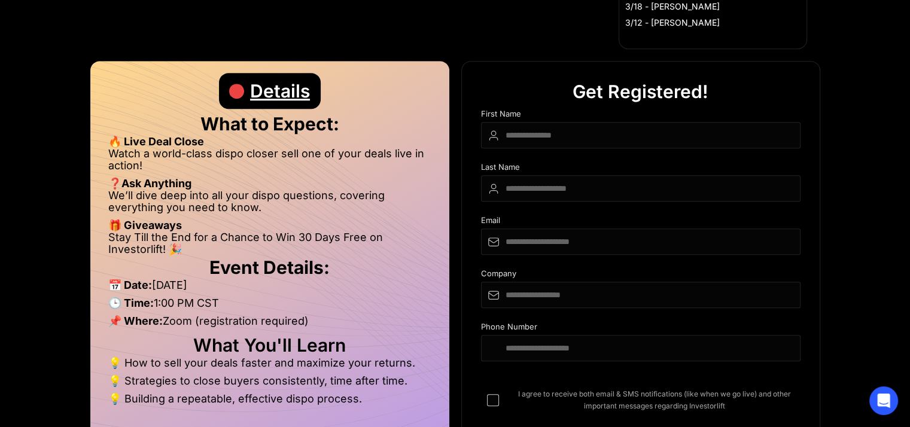 This screenshot has height=427, width=910. What do you see at coordinates (150, 183) in the screenshot?
I see `strong: ❓Ask Anything` at bounding box center [150, 183].